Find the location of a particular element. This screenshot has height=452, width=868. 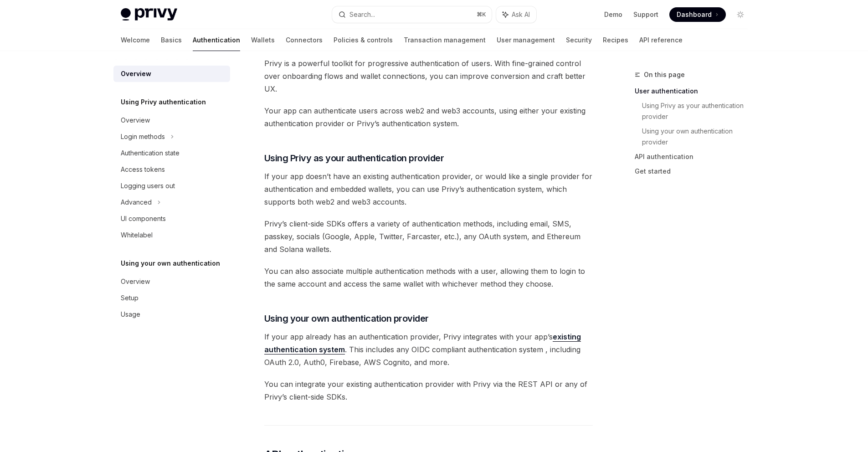

span: ⌘ K is located at coordinates (481, 15).